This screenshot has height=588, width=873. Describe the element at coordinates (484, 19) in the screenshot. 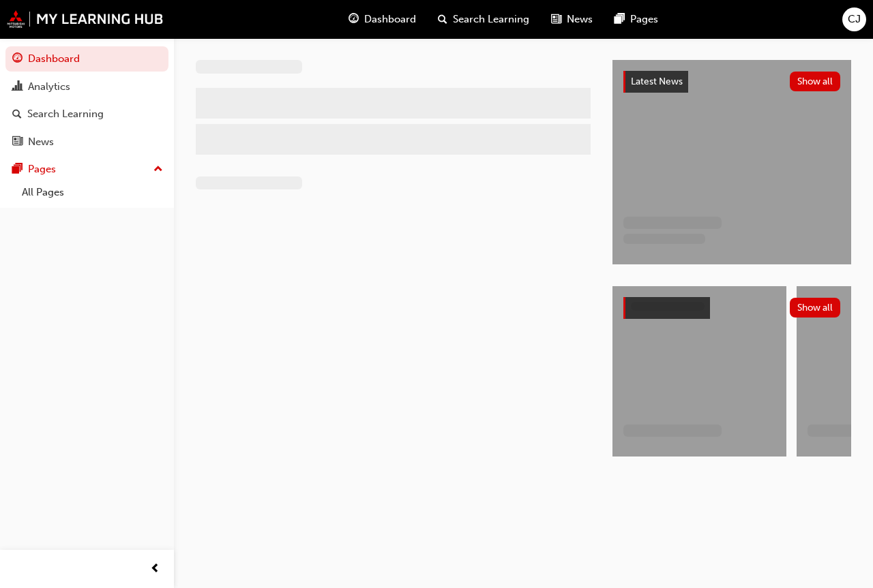

I see `a: search-iconSearch Learning` at that location.